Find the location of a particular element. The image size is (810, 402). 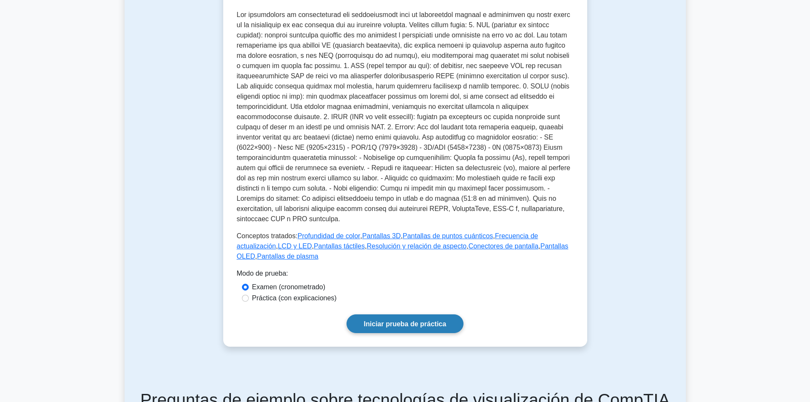

font: LCD y LED is located at coordinates (295, 246).